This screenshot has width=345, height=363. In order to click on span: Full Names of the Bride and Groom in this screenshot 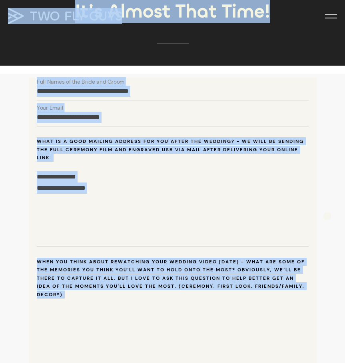, I will do `click(80, 82)`.